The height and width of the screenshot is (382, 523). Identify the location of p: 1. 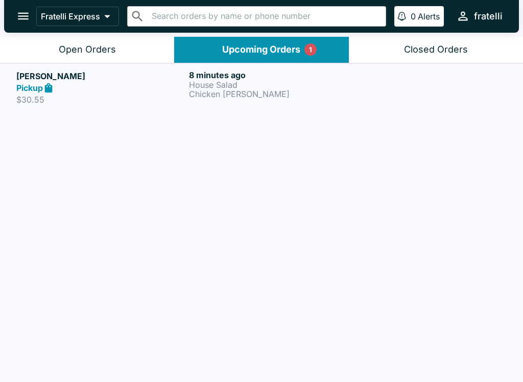
(310, 50).